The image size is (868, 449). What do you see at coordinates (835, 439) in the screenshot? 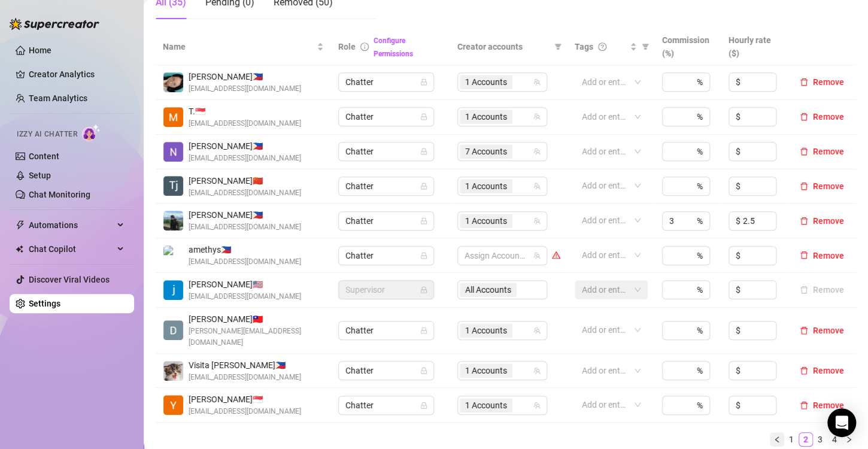
I see `a: 4` at bounding box center [835, 439].